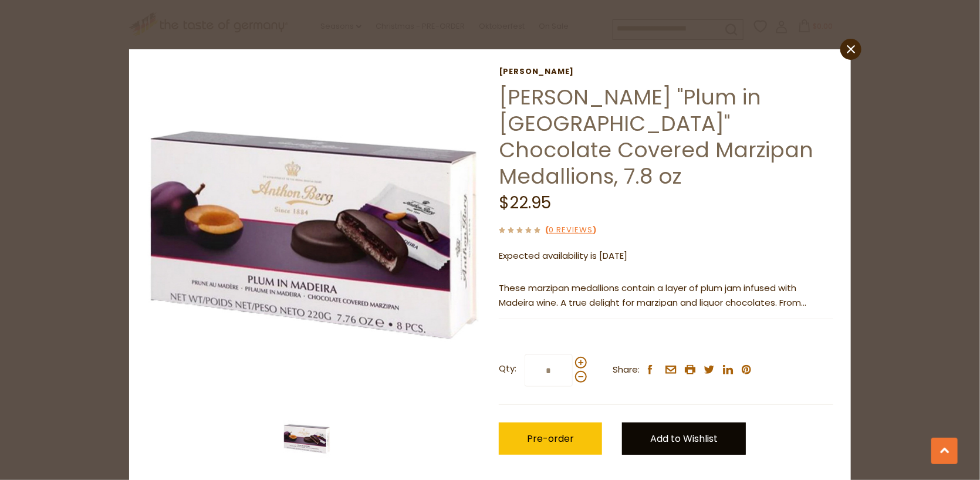 Image resolution: width=980 pixels, height=480 pixels. I want to click on span: $22.95, so click(524, 202).